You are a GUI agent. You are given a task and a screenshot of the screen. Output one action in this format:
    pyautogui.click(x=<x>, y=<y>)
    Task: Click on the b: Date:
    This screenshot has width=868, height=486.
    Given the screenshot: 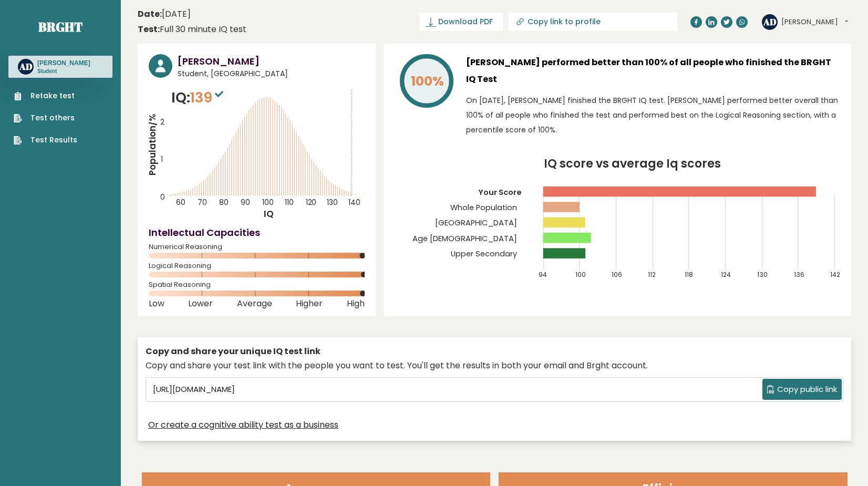 What is the action you would take?
    pyautogui.click(x=150, y=14)
    